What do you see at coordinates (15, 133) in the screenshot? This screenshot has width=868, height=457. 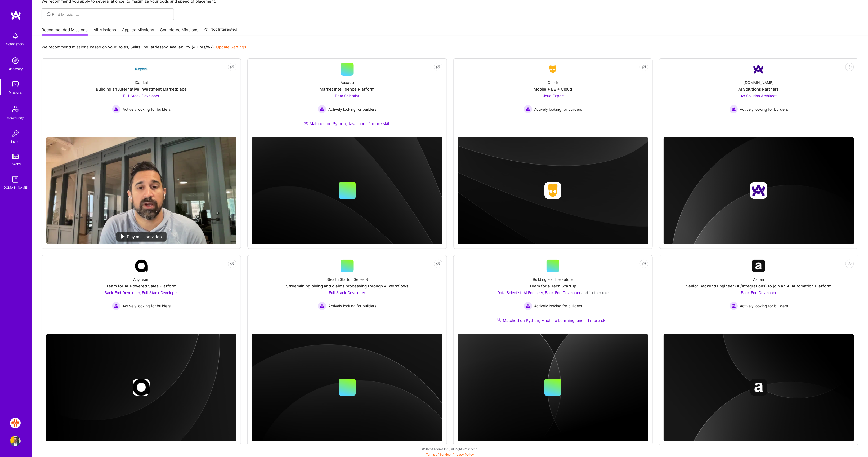 I see `img: Invite` at bounding box center [15, 133].